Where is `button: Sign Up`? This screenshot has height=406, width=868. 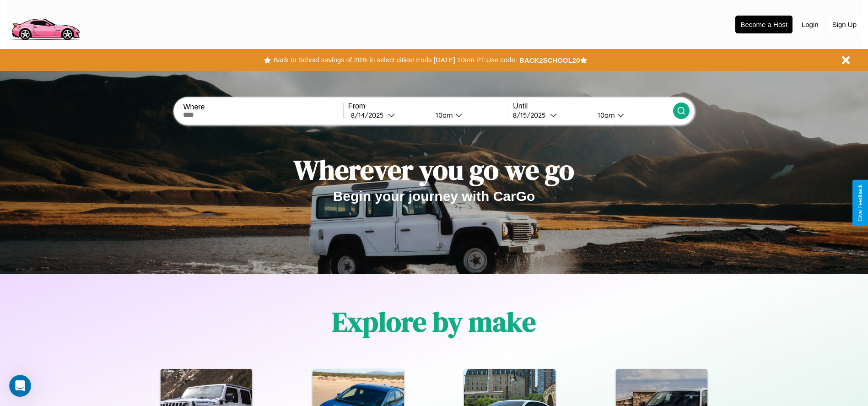 button: Sign Up is located at coordinates (845, 24).